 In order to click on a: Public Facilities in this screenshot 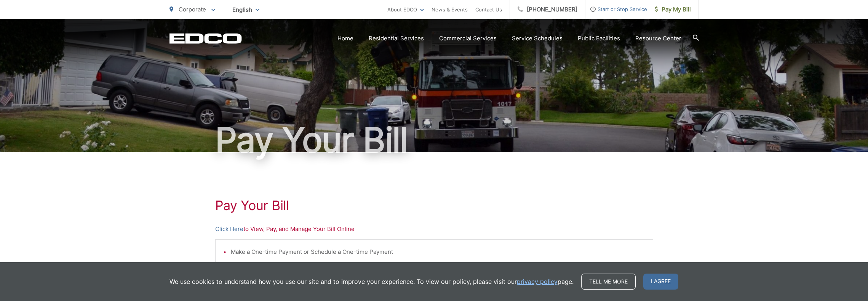, I will do `click(599, 38)`.